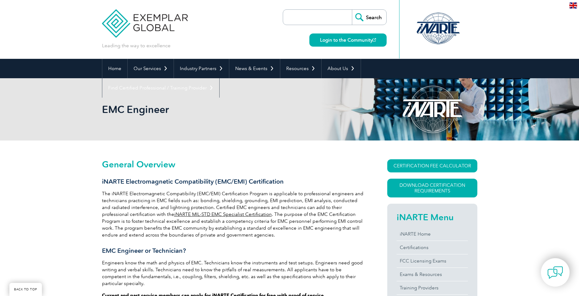 This screenshot has height=296, width=579. Describe the element at coordinates (341, 68) in the screenshot. I see `a: About Us` at that location.